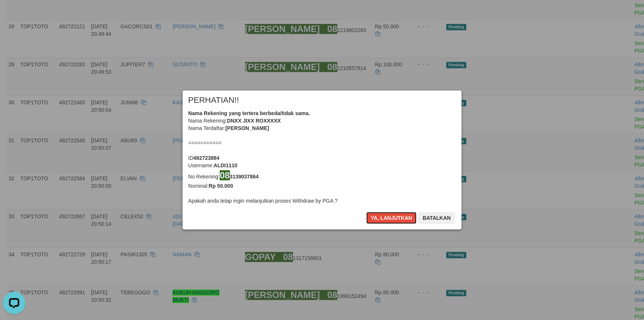  Describe the element at coordinates (226, 165) in the screenshot. I see `b: ALDI1110` at that location.